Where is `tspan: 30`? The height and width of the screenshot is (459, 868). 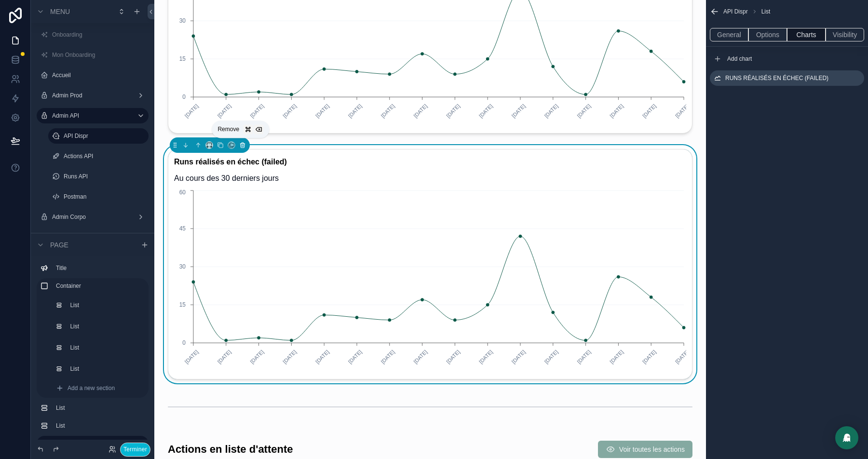 tspan: 30 is located at coordinates (183, 267).